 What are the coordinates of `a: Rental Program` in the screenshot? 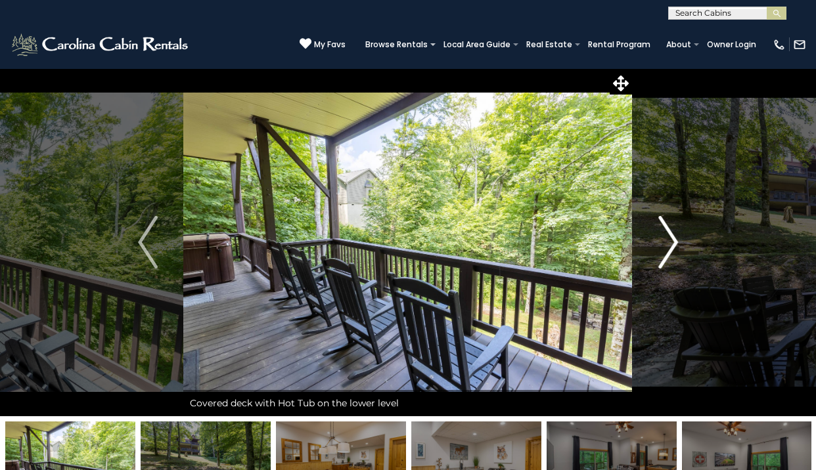 It's located at (619, 45).